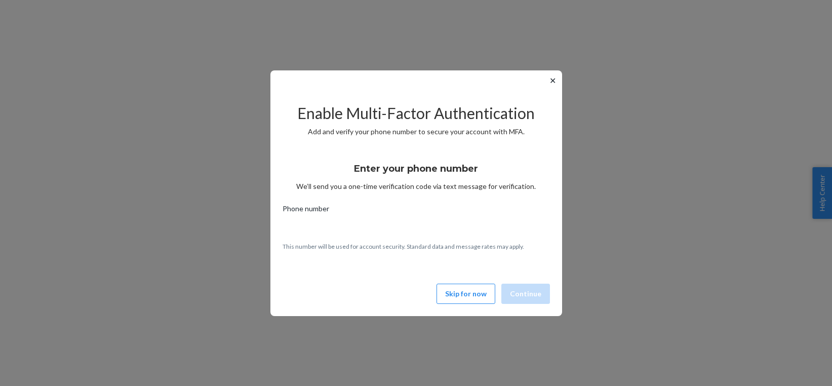 Image resolution: width=832 pixels, height=386 pixels. What do you see at coordinates (416, 169) in the screenshot?
I see `h3: Enter your phone number` at bounding box center [416, 169].